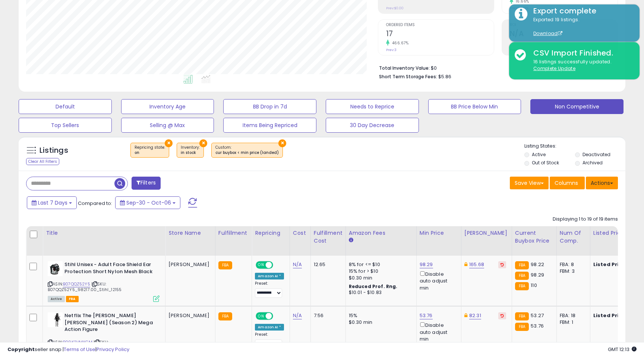 The width and height of the screenshot is (644, 357). Describe the element at coordinates (270, 125) in the screenshot. I see `button: Items Being Repriced` at that location.